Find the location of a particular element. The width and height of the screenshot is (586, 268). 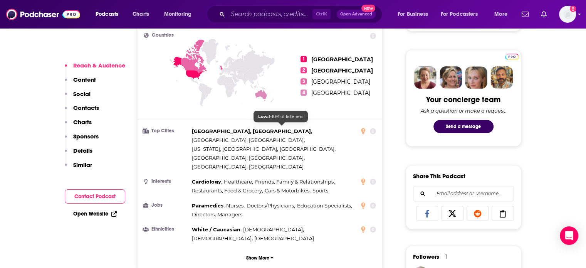

span: Open Advanced is located at coordinates (356, 14).